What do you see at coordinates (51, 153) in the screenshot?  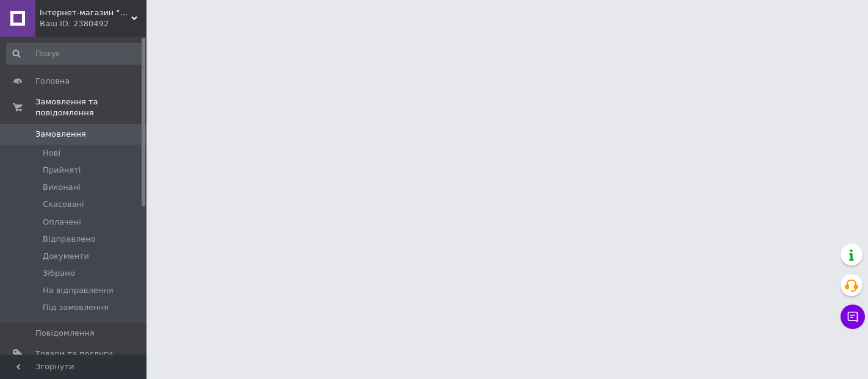 I see `span: Нові` at bounding box center [51, 153].